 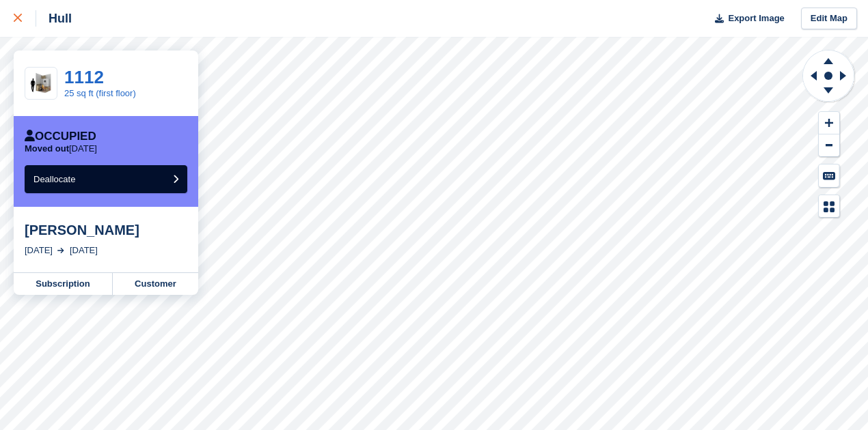 I want to click on button: Zoom Out, so click(x=829, y=146).